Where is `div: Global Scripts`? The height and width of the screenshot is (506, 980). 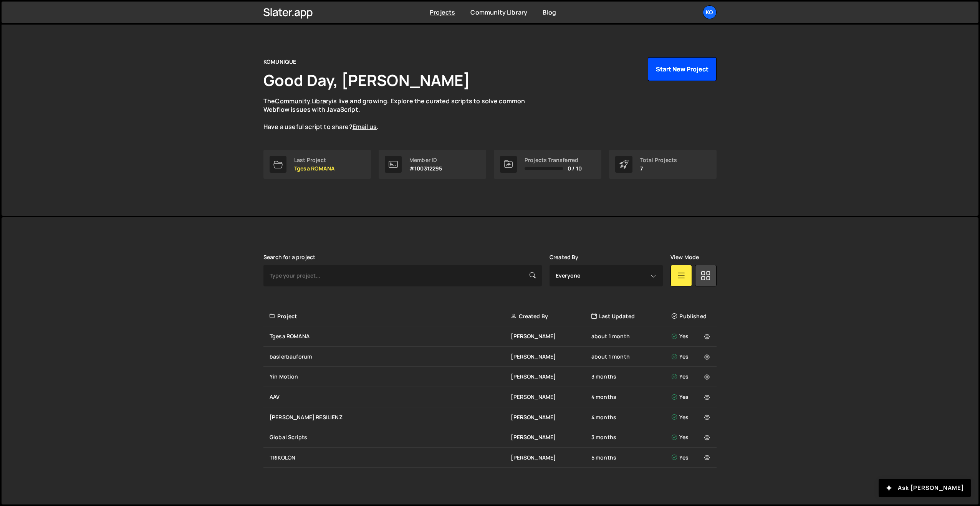 div: Global Scripts is located at coordinates (390, 438).